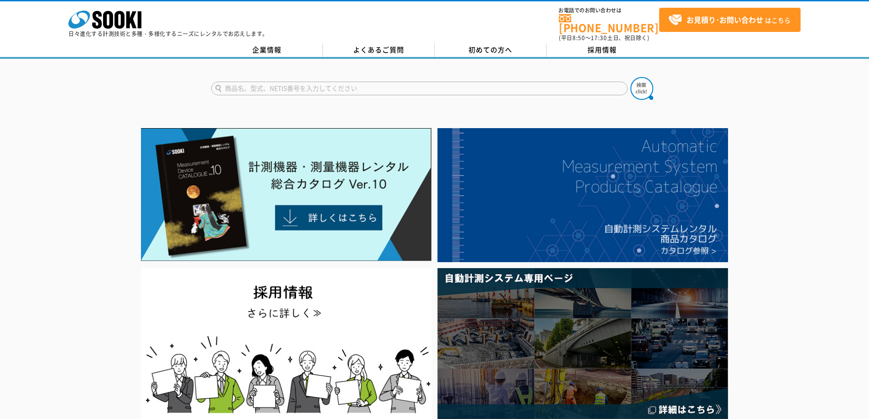  What do you see at coordinates (642, 89) in the screenshot?
I see `img: btn_search.png` at bounding box center [642, 89].